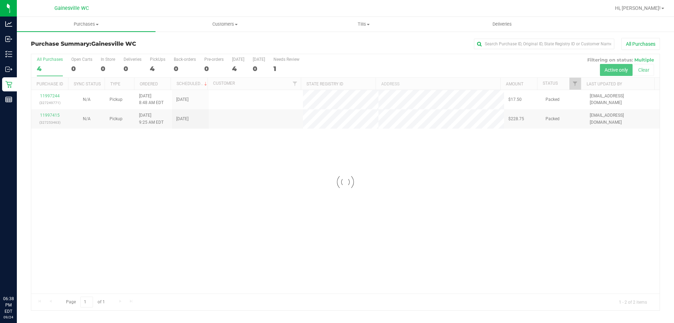  Describe the element at coordinates (86, 24) in the screenshot. I see `a: Purchases` at that location.